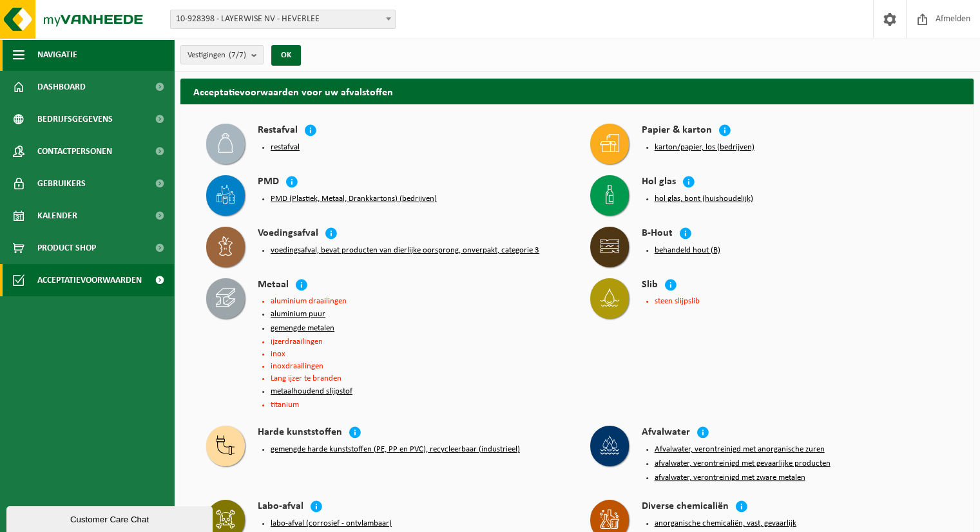 This screenshot has height=532, width=980. I want to click on li: aluminium draailingen, so click(417, 301).